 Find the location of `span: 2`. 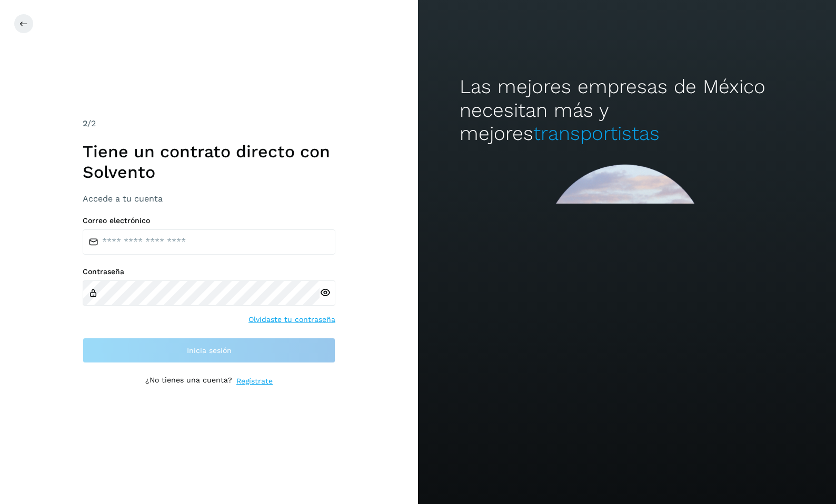

span: 2 is located at coordinates (85, 123).